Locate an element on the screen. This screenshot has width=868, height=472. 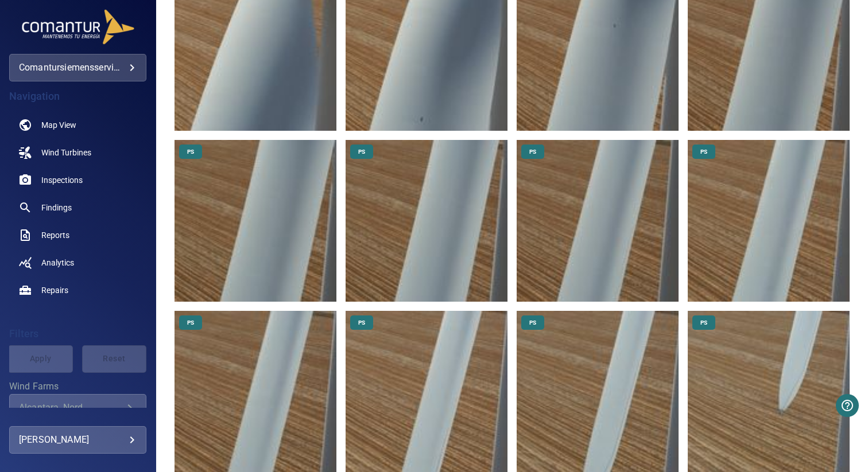
a: findings noActive is located at coordinates (78, 208).